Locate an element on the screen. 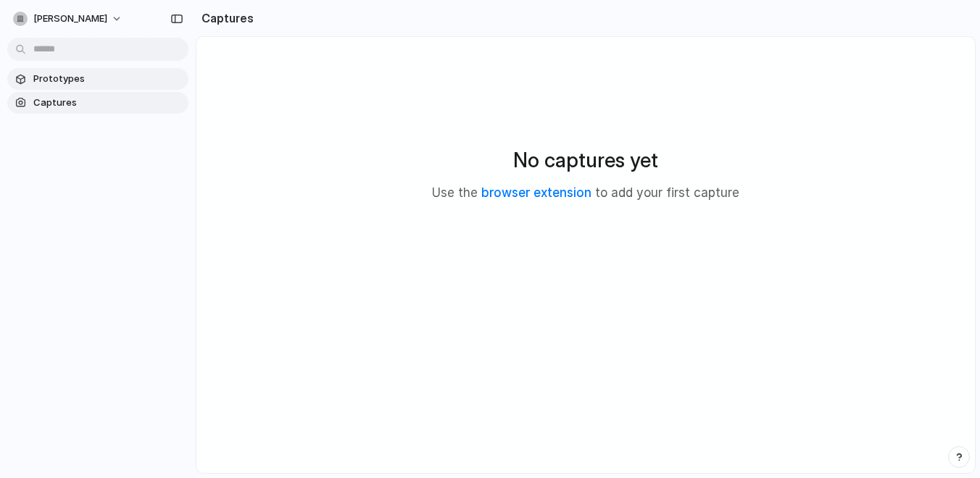  span: Prototypes is located at coordinates (108, 79).